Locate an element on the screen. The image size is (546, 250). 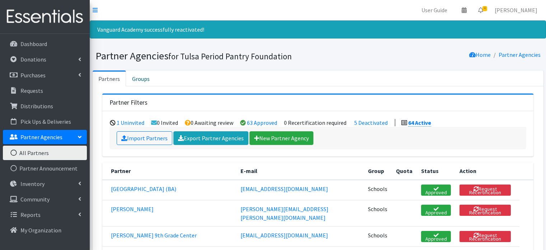
p: Inventory is located at coordinates (32, 184).